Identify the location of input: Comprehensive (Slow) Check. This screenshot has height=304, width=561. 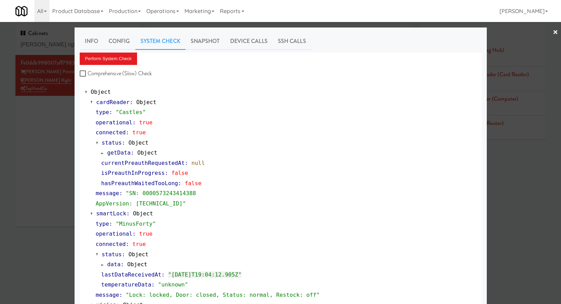
(83, 74).